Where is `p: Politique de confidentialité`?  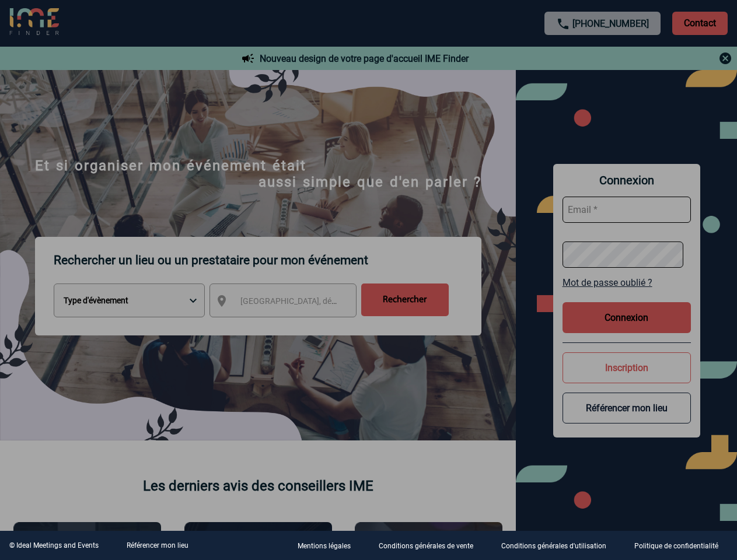 p: Politique de confidentialité is located at coordinates (676, 547).